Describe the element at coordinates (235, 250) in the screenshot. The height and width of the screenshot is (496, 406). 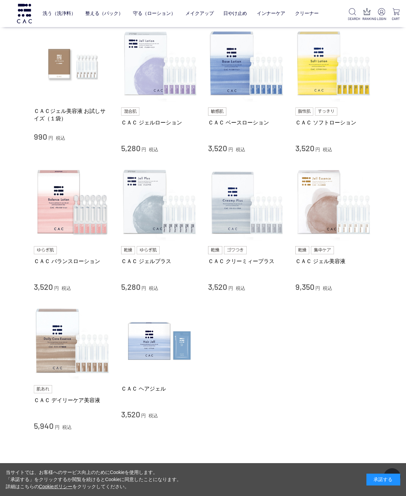
I see `img: ゴワつき` at that location.